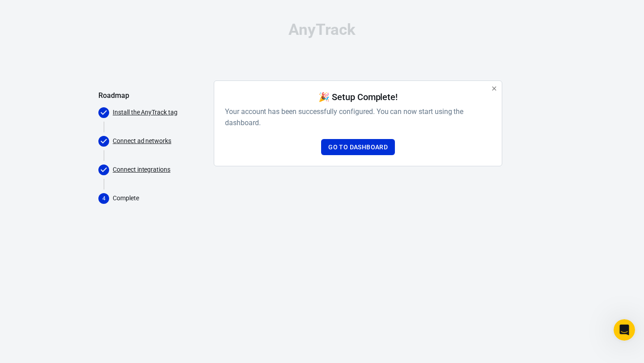 The width and height of the screenshot is (644, 363). I want to click on h6: Your account has been successfully configured. You can now start using the dashboard., so click(358, 117).